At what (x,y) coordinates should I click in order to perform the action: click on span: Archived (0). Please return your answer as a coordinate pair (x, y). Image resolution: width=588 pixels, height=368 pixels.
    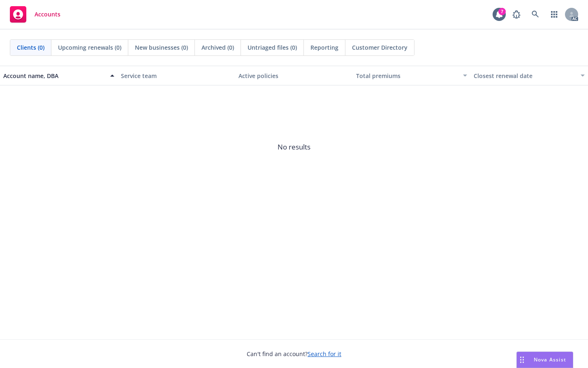
    Looking at the image, I should click on (218, 47).